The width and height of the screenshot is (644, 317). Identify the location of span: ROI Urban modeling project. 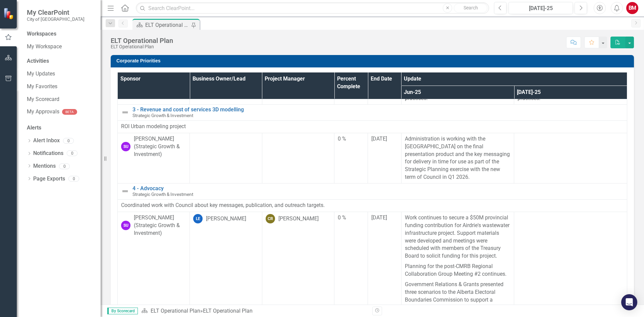
(153, 126).